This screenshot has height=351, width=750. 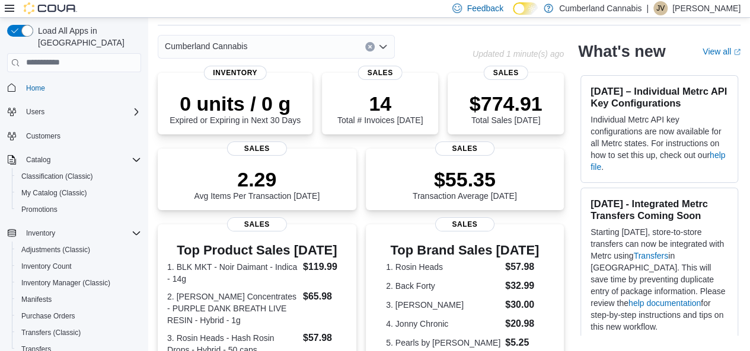 What do you see at coordinates (79, 300) in the screenshot?
I see `button: Manifests` at bounding box center [79, 300].